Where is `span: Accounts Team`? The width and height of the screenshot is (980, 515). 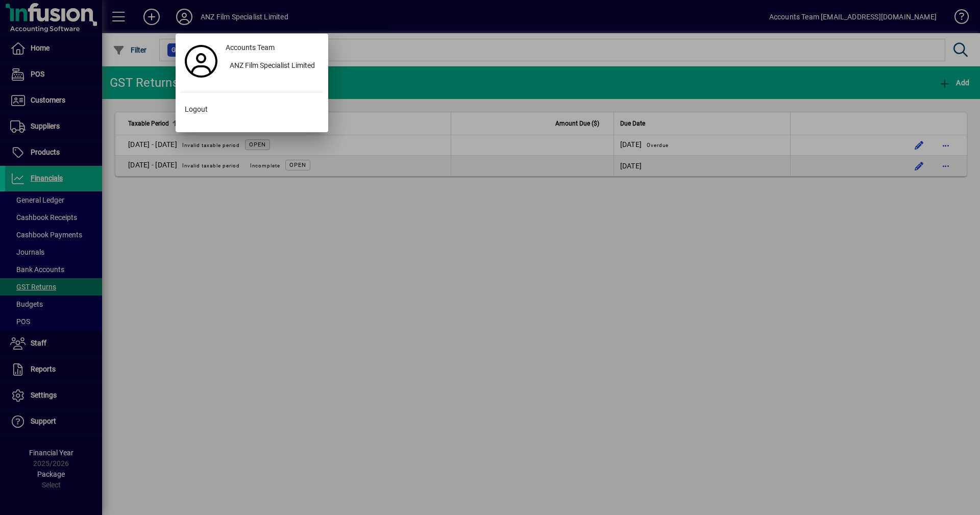 span: Accounts Team is located at coordinates (250, 48).